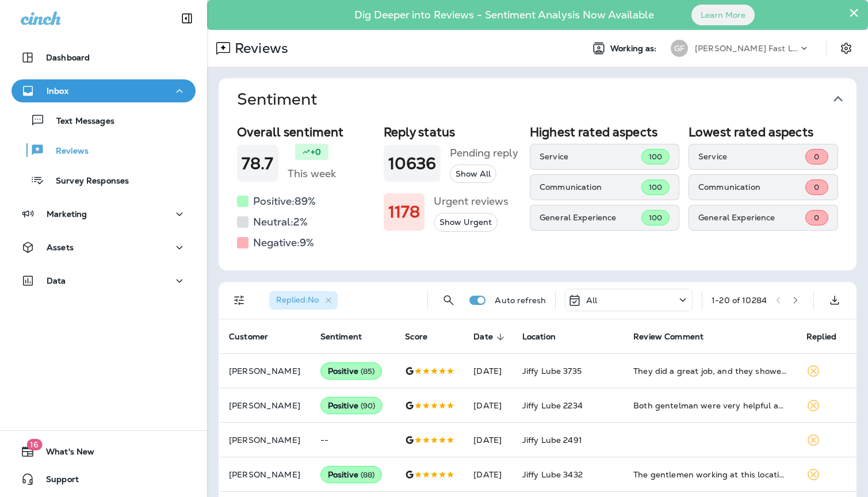 Image resolution: width=868 pixels, height=497 pixels. Describe the element at coordinates (276, 99) in the screenshot. I see `h1: Sentiment` at that location.